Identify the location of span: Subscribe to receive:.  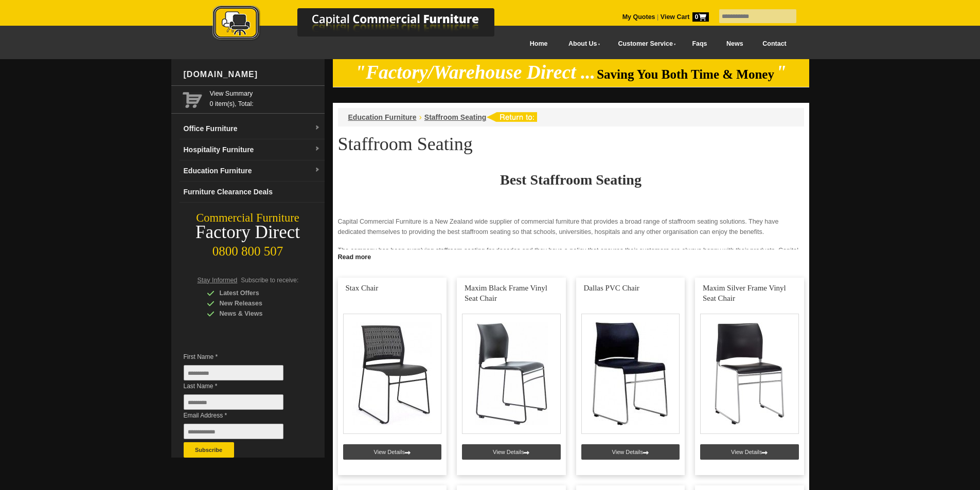
(269, 280).